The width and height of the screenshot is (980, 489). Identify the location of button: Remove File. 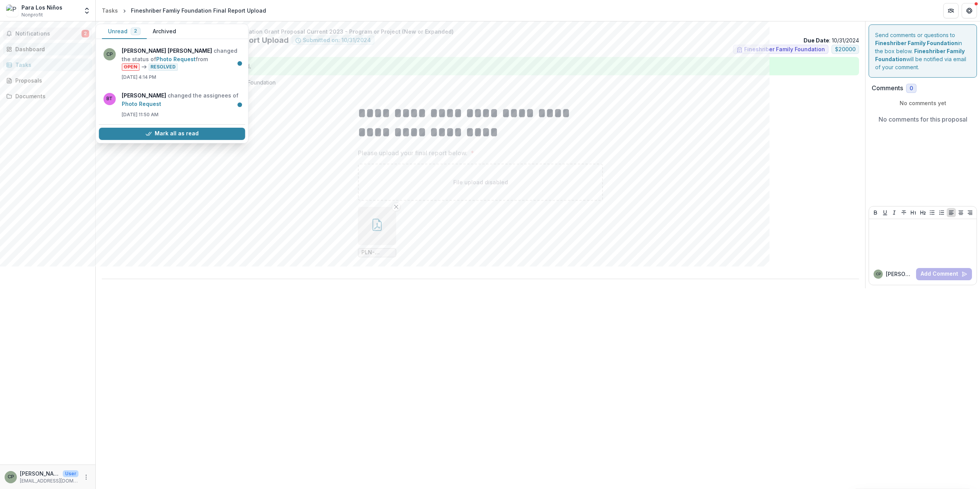
(396, 207).